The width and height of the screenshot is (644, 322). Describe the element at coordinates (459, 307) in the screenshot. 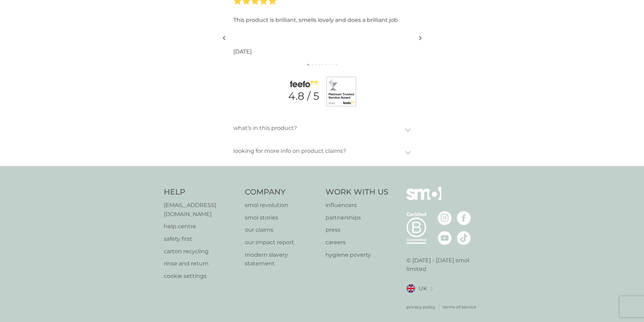

I see `a: terms of service` at that location.